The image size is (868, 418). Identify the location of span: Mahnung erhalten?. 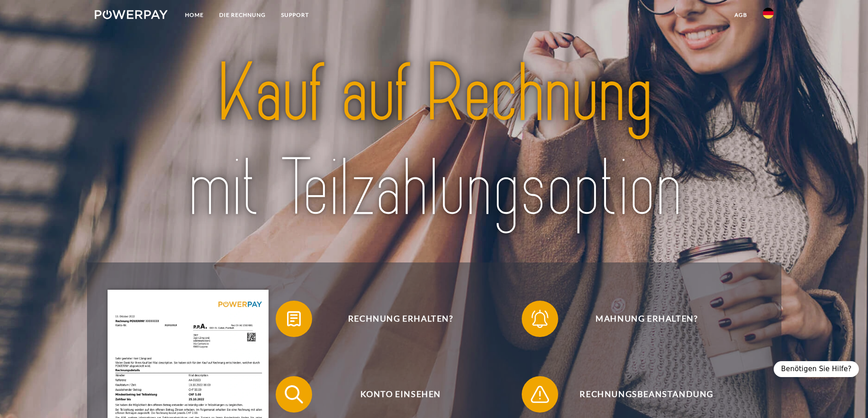
(647, 319).